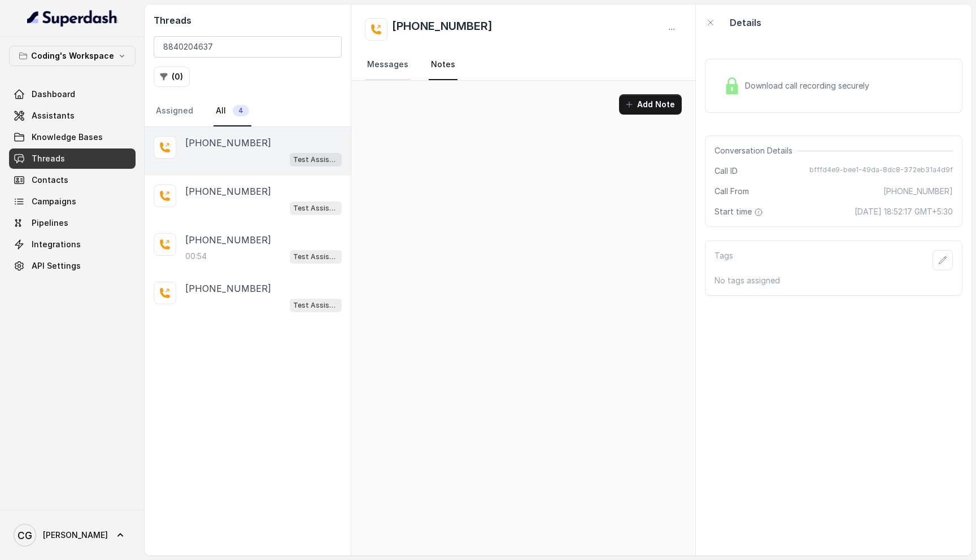  What do you see at coordinates (73, 266) in the screenshot?
I see `a: API Settings` at bounding box center [73, 266].